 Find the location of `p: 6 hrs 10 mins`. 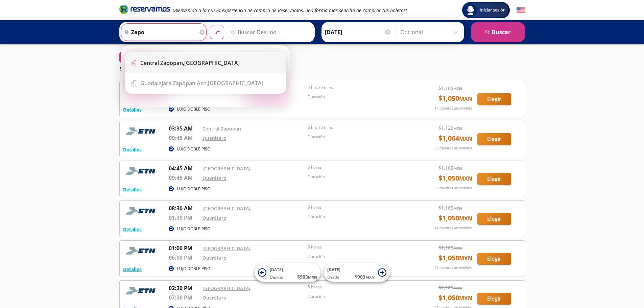

p: 6 hrs 10 mins is located at coordinates (359, 127).